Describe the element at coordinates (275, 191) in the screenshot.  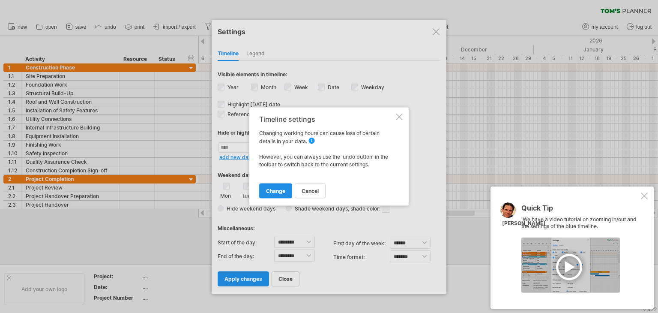
I see `a: change` at that location.